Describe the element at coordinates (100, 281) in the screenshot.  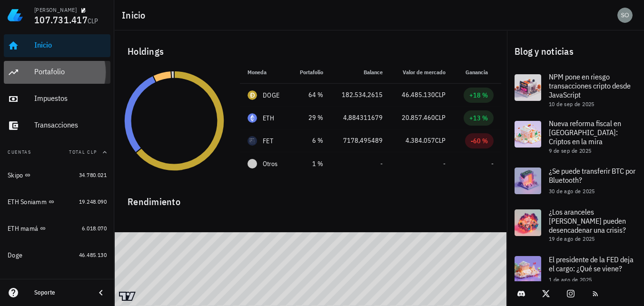
I see `span: 203,2` at that location.